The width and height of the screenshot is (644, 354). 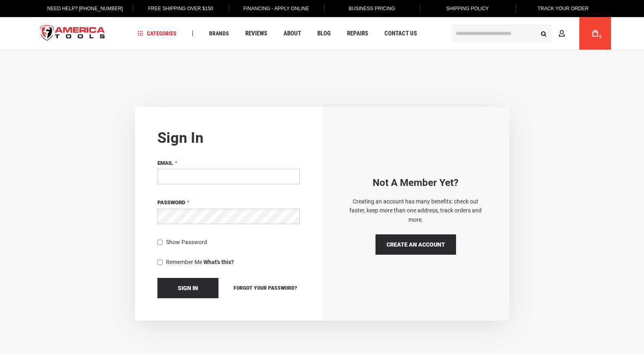 What do you see at coordinates (186, 242) in the screenshot?
I see `span: Show Password` at bounding box center [186, 242].